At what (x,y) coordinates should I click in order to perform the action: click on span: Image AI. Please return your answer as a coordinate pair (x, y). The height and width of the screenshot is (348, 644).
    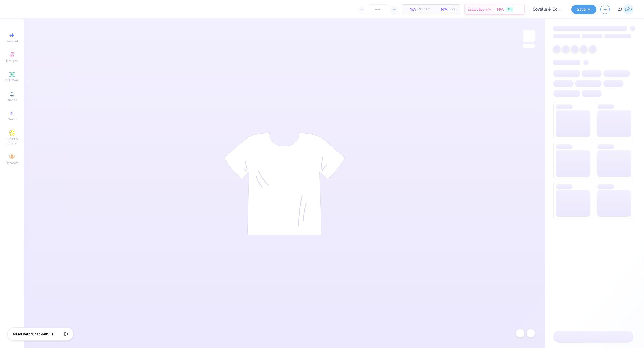
    Looking at the image, I should click on (12, 41).